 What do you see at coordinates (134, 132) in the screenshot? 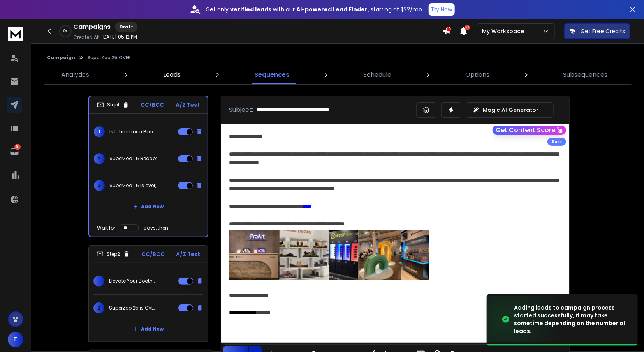
I see `p: Is It Time for a Booth Refresh?` at bounding box center [134, 132].